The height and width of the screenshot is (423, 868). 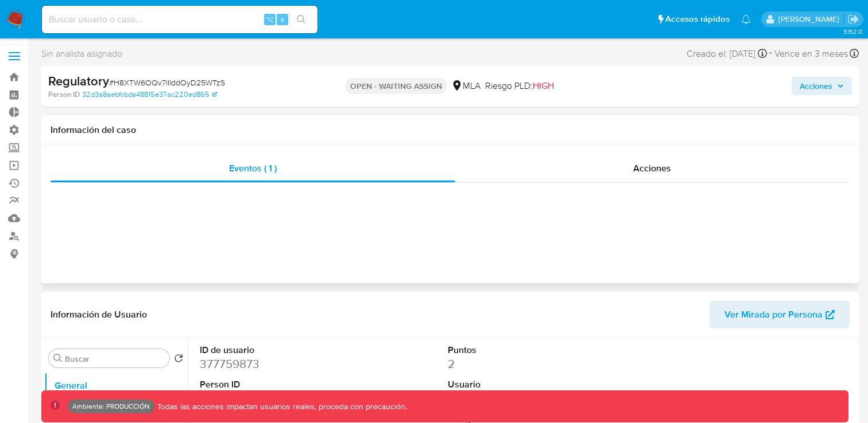 What do you see at coordinates (115, 359) in the screenshot?
I see `input: Buscar` at bounding box center [115, 359].